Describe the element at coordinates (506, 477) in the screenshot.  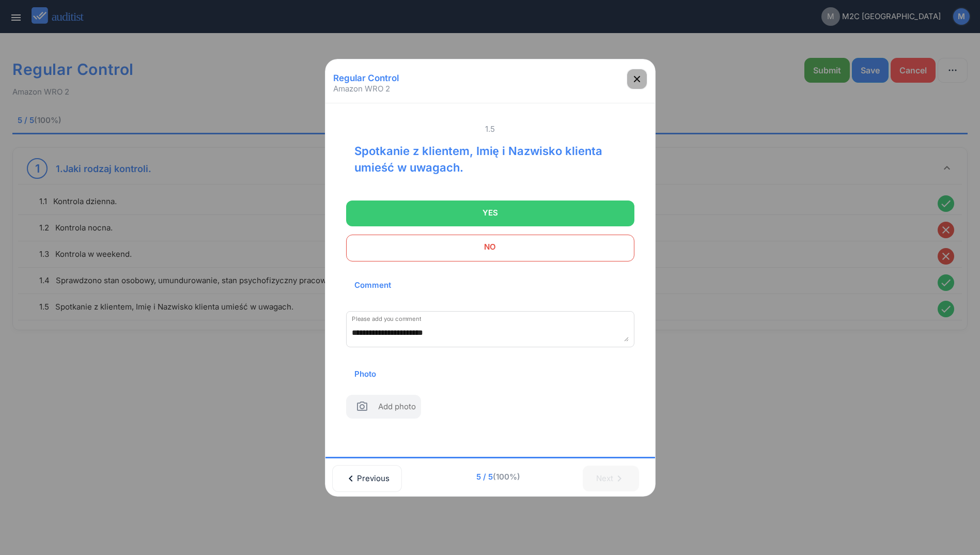
I see `span: (100%)` at that location.